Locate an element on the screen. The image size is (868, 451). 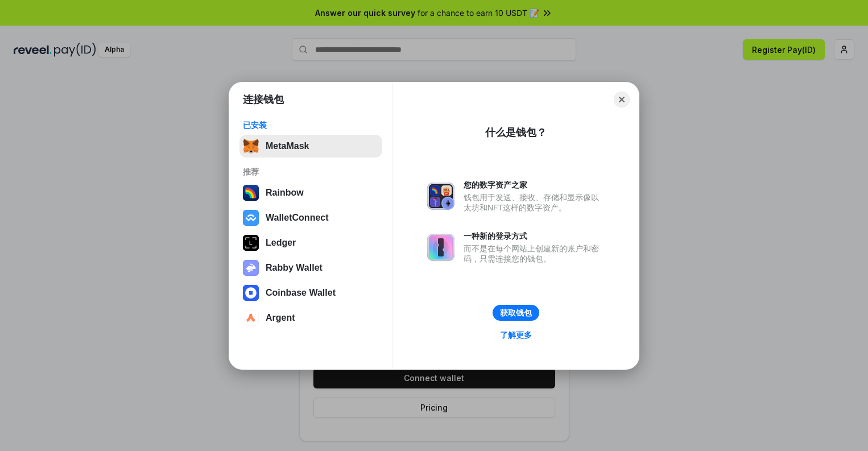
h1: 连接钱包 is located at coordinates (263, 100).